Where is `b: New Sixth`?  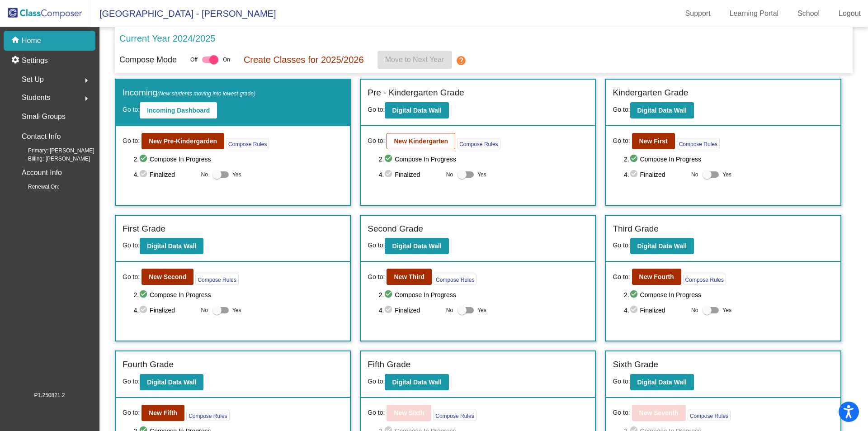
b: New Sixth is located at coordinates (409, 413).